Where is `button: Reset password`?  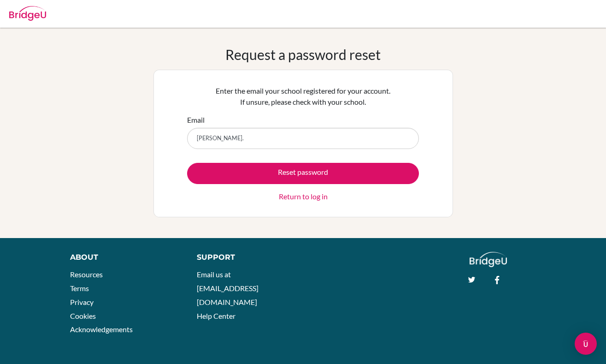 button: Reset password is located at coordinates (303, 174).